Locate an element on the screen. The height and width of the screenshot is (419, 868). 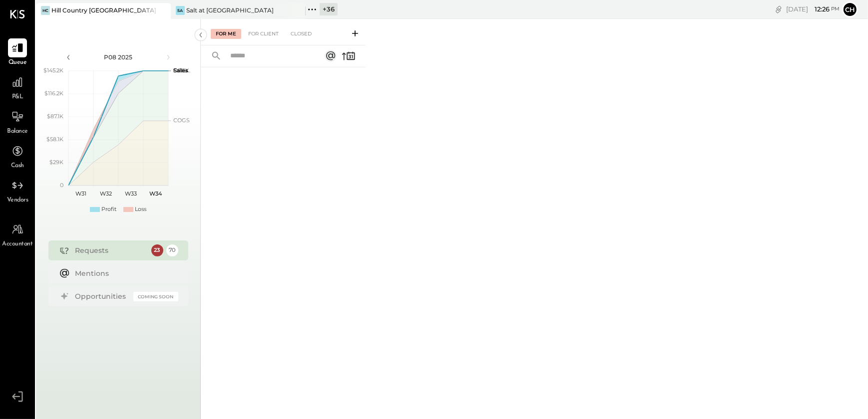
span: Cash is located at coordinates (18, 166).